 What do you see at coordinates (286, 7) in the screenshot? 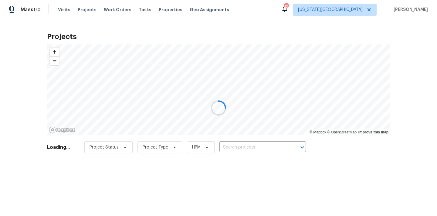
I see `div: 12` at bounding box center [286, 7].